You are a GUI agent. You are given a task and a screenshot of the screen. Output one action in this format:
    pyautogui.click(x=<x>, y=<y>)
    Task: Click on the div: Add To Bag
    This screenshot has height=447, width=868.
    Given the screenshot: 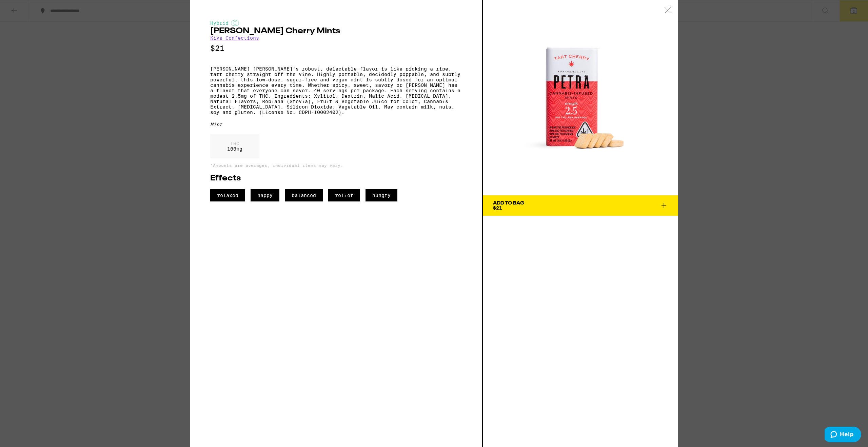 What is the action you would take?
    pyautogui.click(x=508, y=203)
    